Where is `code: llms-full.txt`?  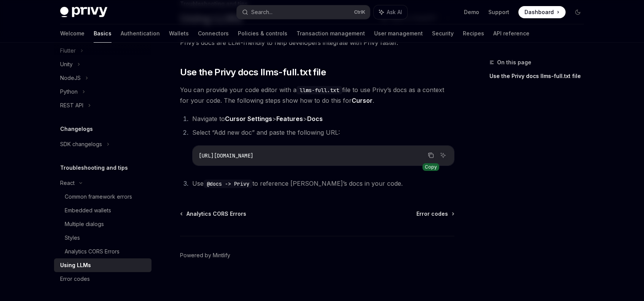
code: llms-full.txt is located at coordinates (319, 90).